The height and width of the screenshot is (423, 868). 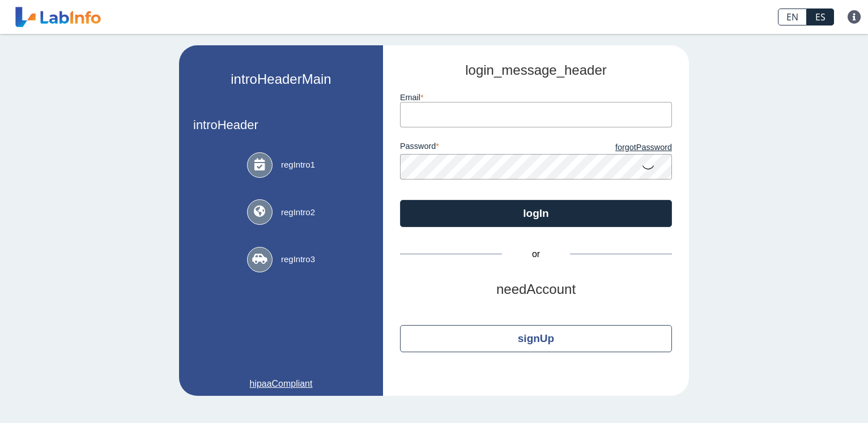 I want to click on h2: introHeaderMain, so click(x=281, y=79).